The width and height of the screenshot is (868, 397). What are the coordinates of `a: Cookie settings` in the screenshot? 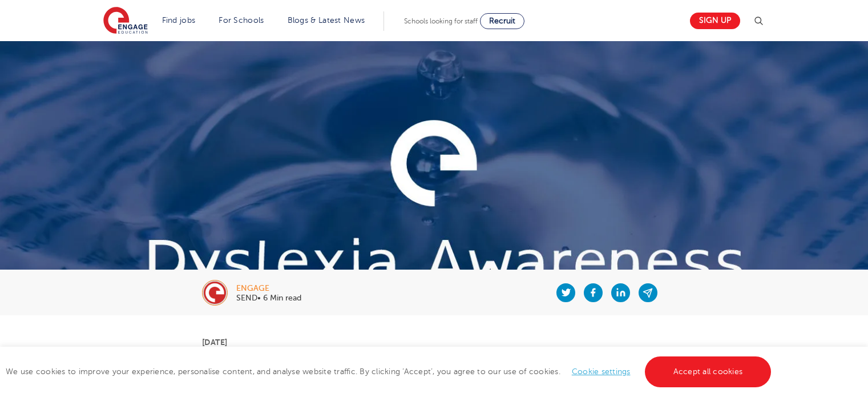 It's located at (601, 371).